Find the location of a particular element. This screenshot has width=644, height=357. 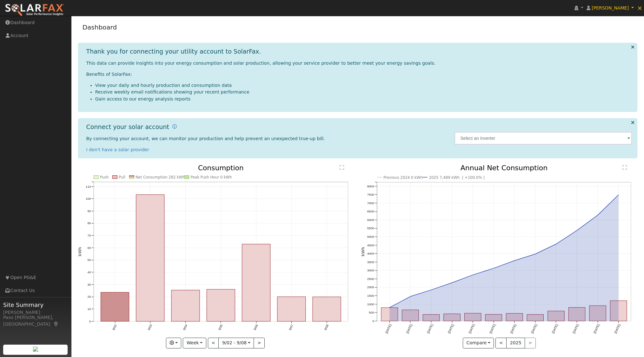

span: By connecting your account, we can monitor your production and help prevent an unexpected true-up... is located at coordinates (206, 139).